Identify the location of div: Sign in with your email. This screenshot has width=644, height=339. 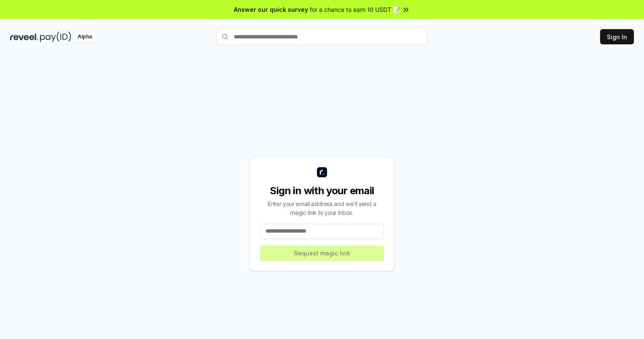
(322, 191).